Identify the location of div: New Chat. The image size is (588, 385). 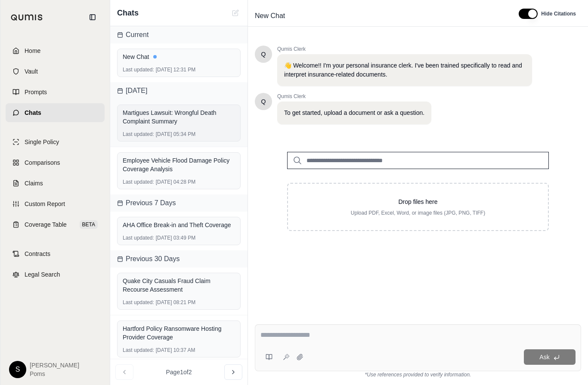
(179, 57).